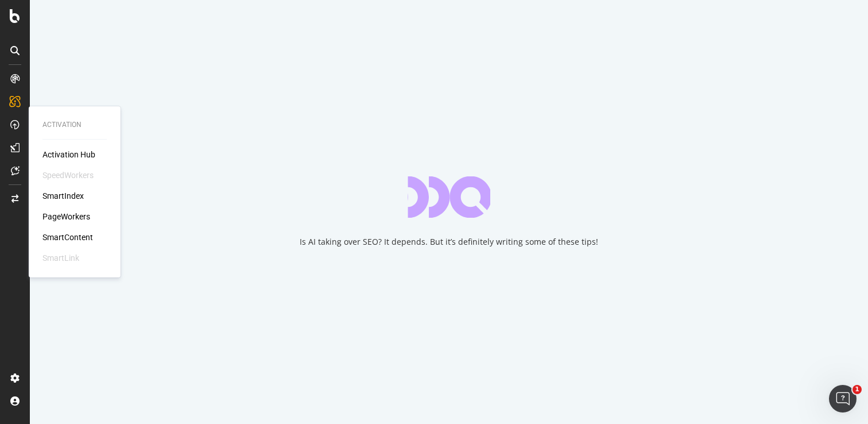 Image resolution: width=868 pixels, height=424 pixels. Describe the element at coordinates (61, 258) in the screenshot. I see `a: SmartLink` at that location.